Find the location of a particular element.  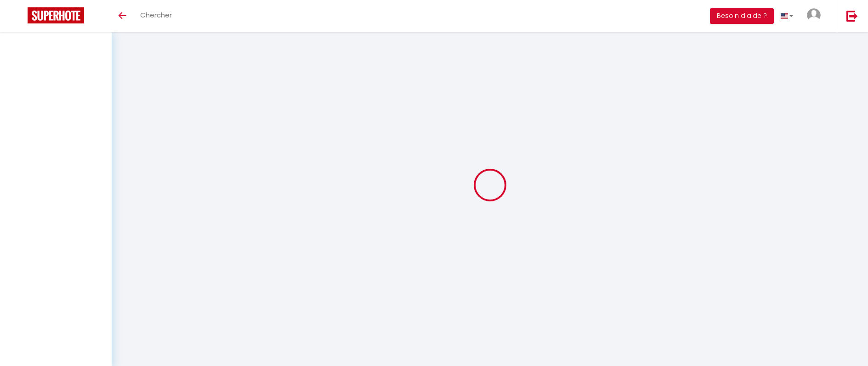

button: Ouvrir le widget de chat LiveChat is located at coordinates (21, 18).